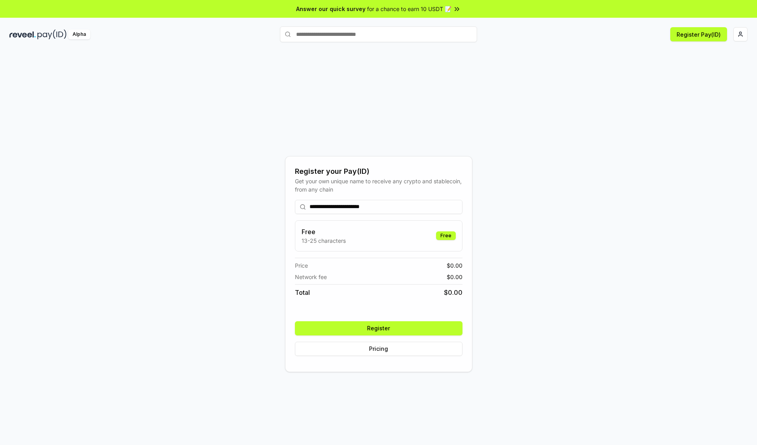 The image size is (757, 445). I want to click on div: Get your own unique name to receive any crypto and stablecoin, from any chain, so click(379, 185).